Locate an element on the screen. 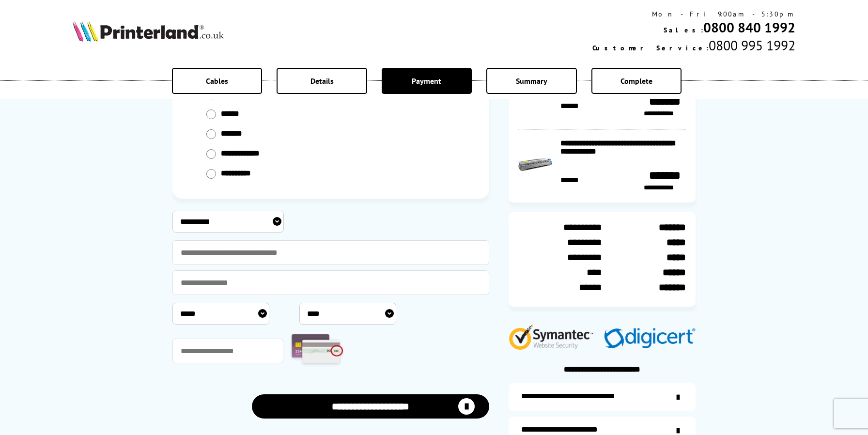 The height and width of the screenshot is (435, 868). span: Cables is located at coordinates (217, 81).